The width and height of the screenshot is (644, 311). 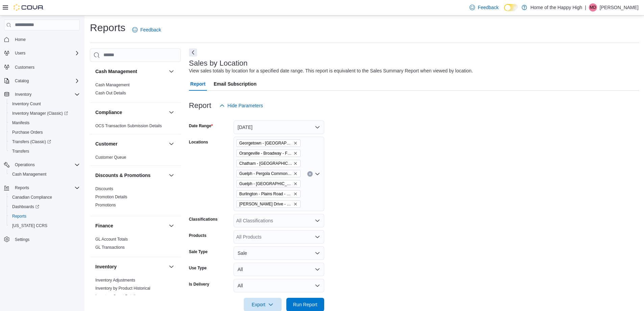 I want to click on span: OCS Transaction Submission Details, so click(x=128, y=126).